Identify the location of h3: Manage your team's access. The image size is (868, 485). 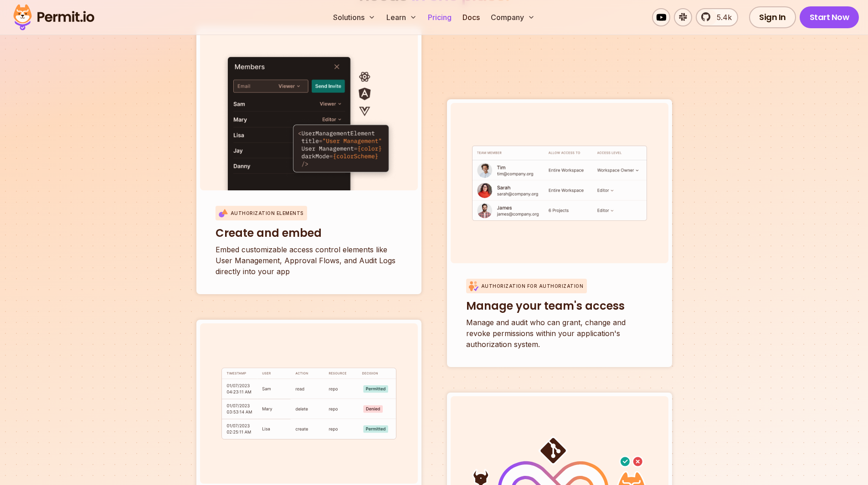
(559, 306).